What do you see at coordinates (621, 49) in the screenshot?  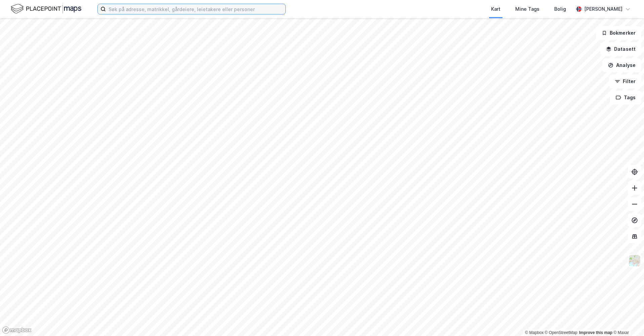 I see `button: Datasett` at bounding box center [621, 49].